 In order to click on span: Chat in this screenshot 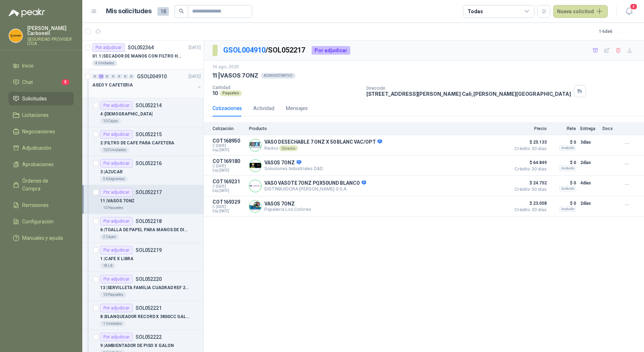, I will do `click(28, 82)`.